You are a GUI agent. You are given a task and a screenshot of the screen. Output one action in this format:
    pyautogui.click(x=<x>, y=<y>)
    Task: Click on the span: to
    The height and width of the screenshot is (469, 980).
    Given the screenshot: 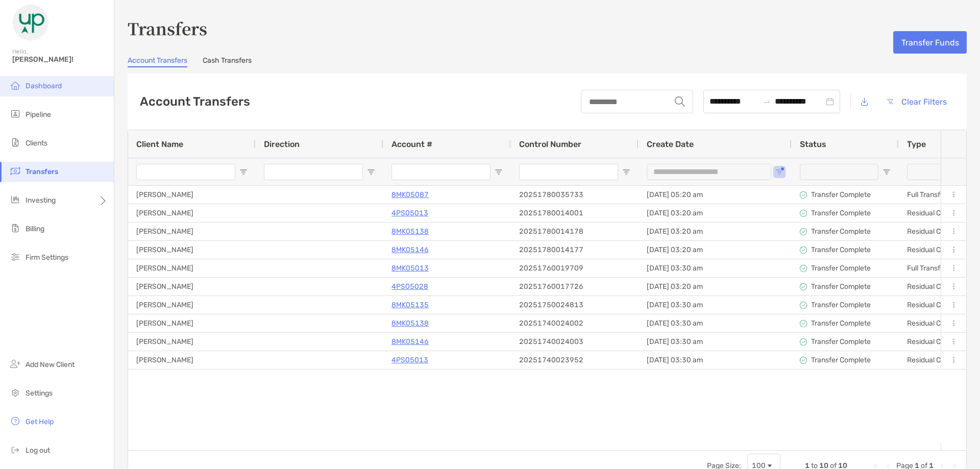 What is the action you would take?
    pyautogui.click(x=767, y=102)
    